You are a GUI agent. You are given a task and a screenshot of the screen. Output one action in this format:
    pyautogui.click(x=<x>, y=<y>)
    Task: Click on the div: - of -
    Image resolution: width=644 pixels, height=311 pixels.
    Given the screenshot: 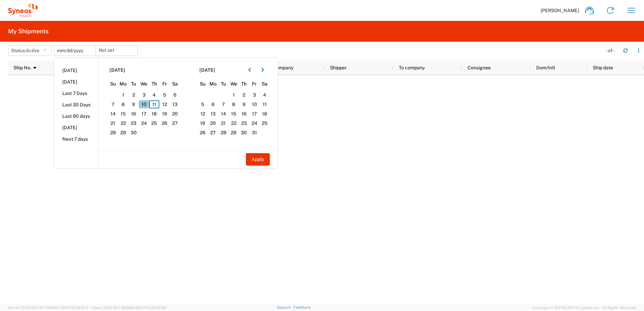 What is the action you would take?
    pyautogui.click(x=611, y=51)
    